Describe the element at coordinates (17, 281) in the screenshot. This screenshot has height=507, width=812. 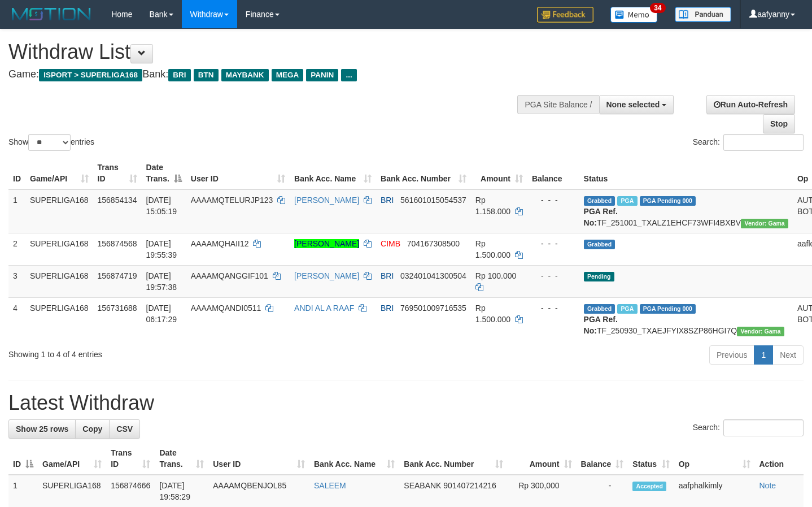
I see `td: 3` at that location.